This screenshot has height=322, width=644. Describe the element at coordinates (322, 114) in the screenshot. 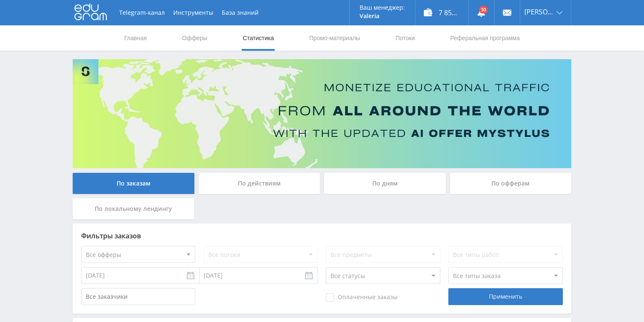

I see `img: Banner` at that location.